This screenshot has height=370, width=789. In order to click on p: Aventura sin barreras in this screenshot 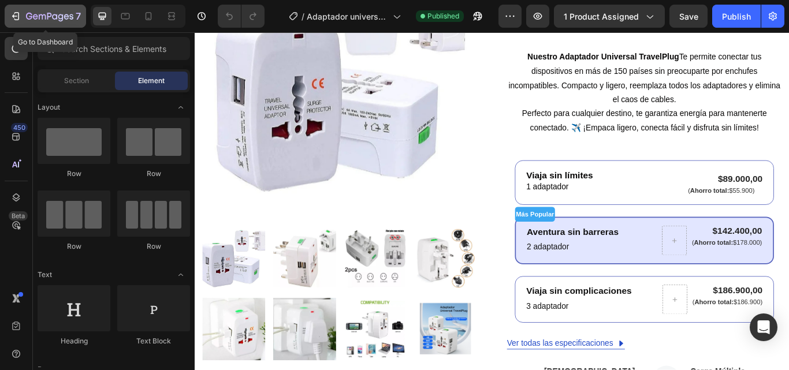, I will do `click(440, 233)`.